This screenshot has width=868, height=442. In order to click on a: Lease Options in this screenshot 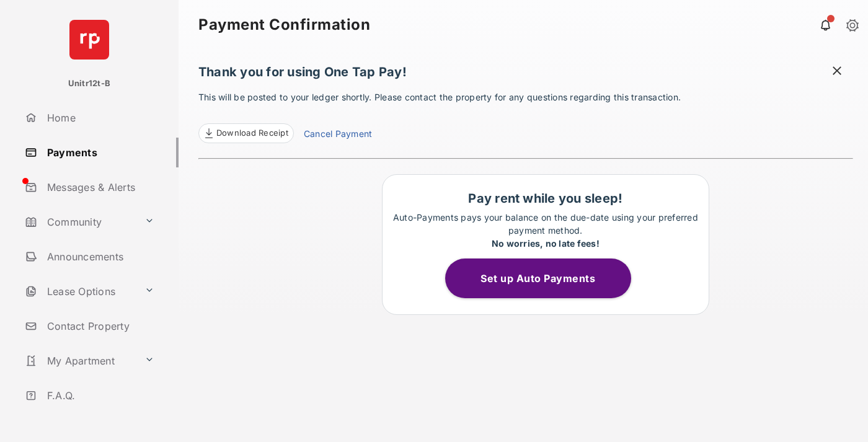, I will do `click(79, 292)`.